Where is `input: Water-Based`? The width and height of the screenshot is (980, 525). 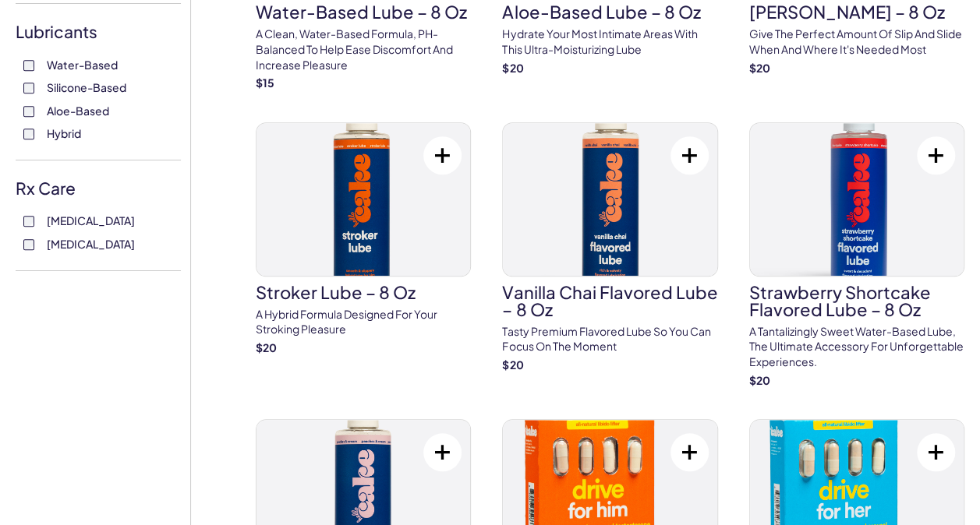 input: Water-Based is located at coordinates (29, 65).